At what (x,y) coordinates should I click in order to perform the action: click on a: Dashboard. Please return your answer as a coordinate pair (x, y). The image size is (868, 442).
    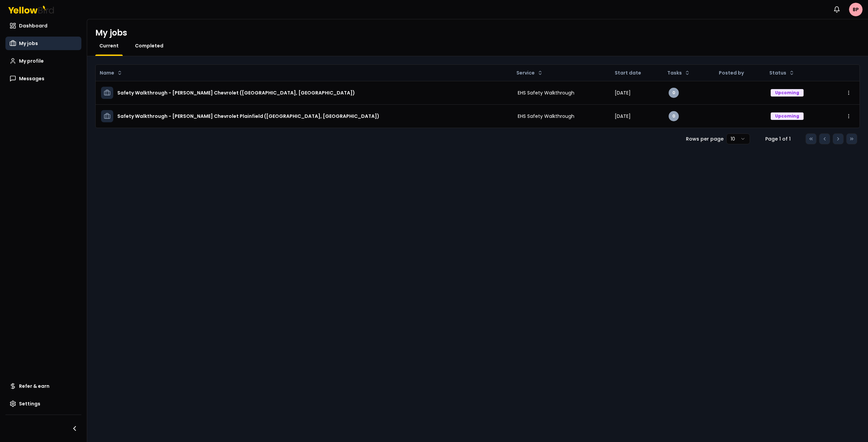
    Looking at the image, I should click on (43, 25).